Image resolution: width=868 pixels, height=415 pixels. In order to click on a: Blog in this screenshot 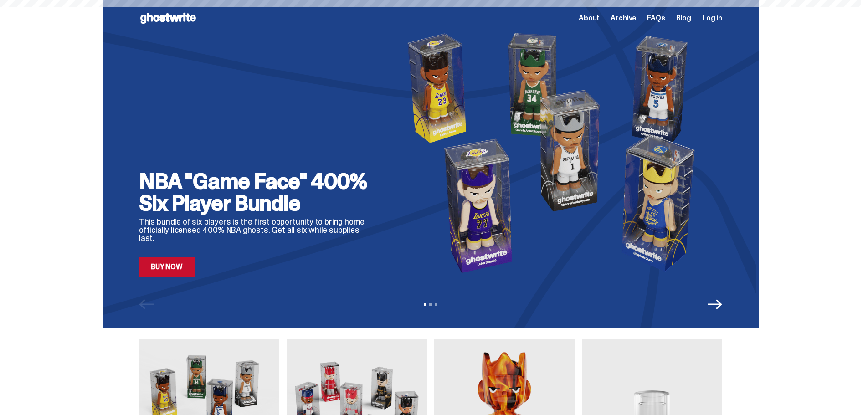, I will do `click(683, 18)`.